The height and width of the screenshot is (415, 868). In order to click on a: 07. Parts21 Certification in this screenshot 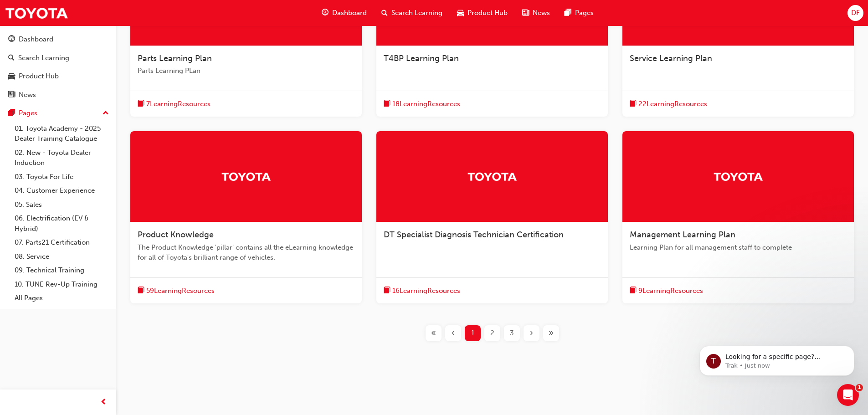, I will do `click(61, 242)`.